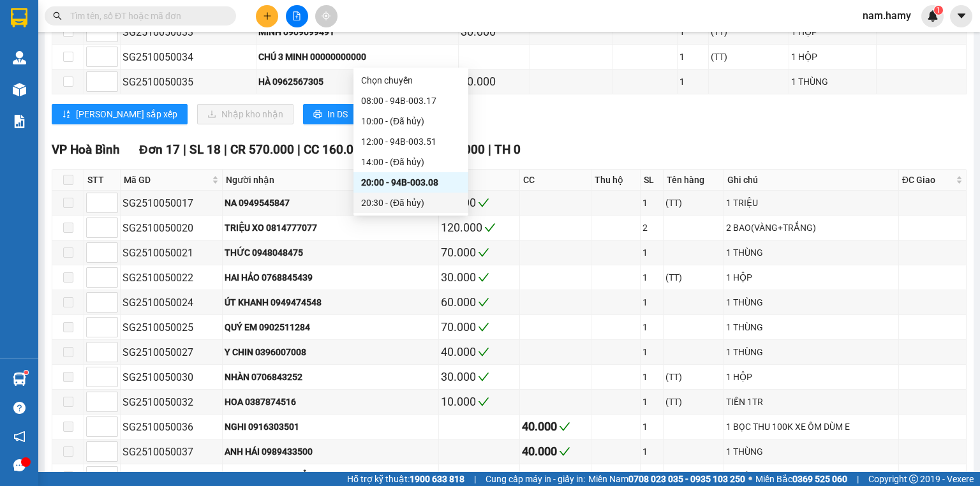  Describe the element at coordinates (66, 115) in the screenshot. I see `span: sort-ascending` at that location.